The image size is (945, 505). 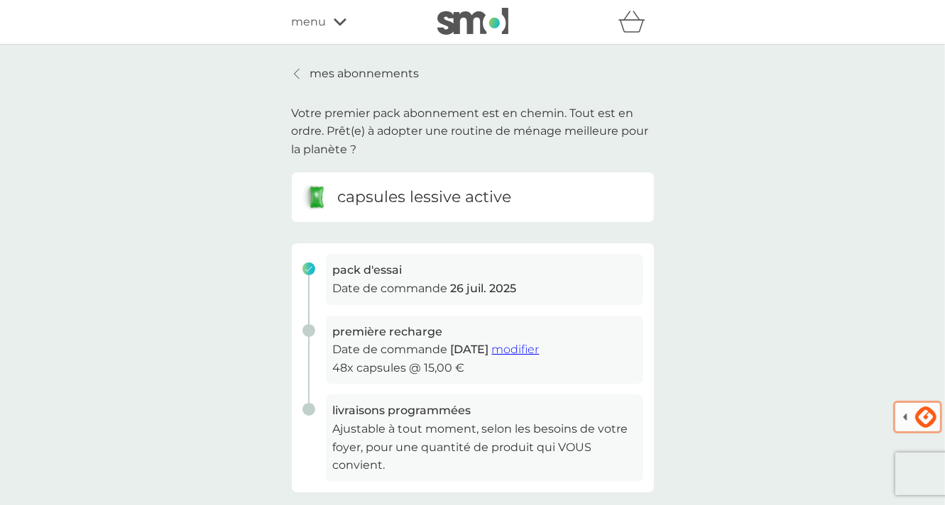 What do you see at coordinates (106, 104) in the screenshot?
I see `span: sur vos achats SMOL` at bounding box center [106, 104].